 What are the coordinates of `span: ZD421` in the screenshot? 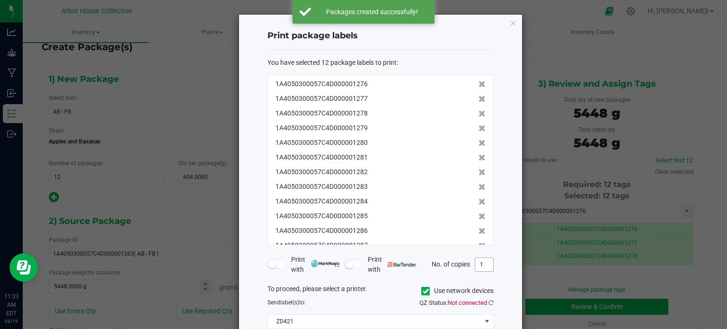 It's located at (374, 321).